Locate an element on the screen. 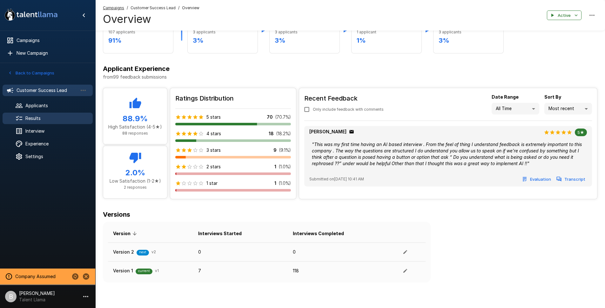 Image resolution: width=605 pixels, height=308 pixels. span: 107 applicants is located at coordinates (138, 32).